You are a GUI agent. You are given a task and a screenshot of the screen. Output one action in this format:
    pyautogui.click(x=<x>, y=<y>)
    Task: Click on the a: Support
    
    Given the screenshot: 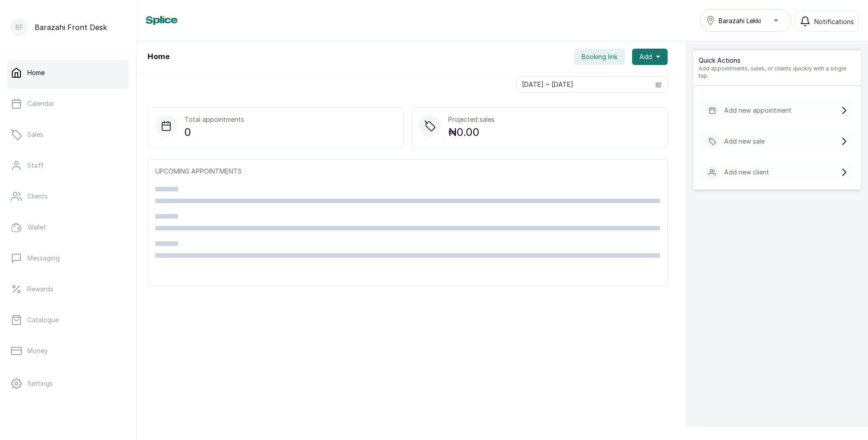 What is the action you would take?
    pyautogui.click(x=68, y=415)
    